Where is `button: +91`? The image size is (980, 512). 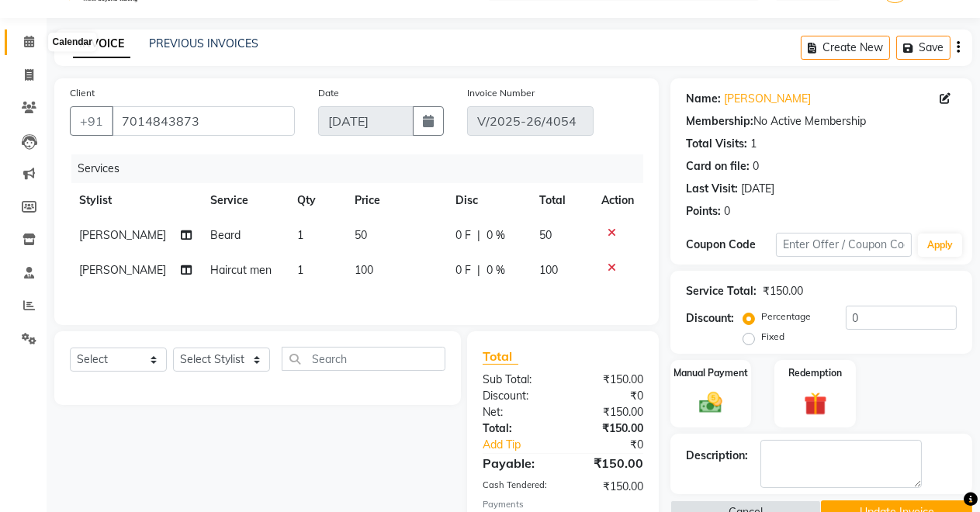 button: +91 is located at coordinates (92, 121).